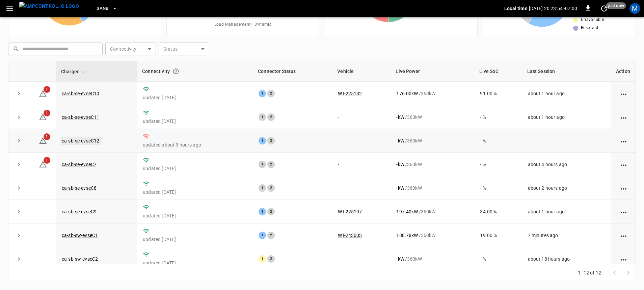 This screenshot has width=644, height=290. What do you see at coordinates (498, 236) in the screenshot?
I see `td: 19.00 %` at bounding box center [498, 236].